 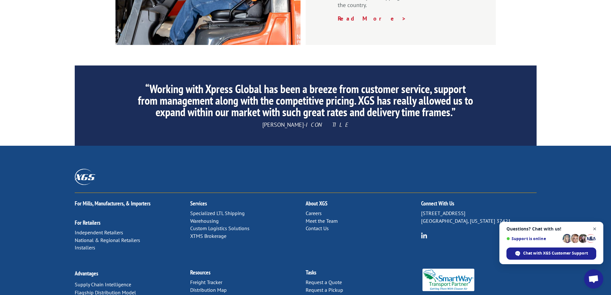 What do you see at coordinates (217, 213) in the screenshot?
I see `a: Specialized LTL Shipping` at bounding box center [217, 213].